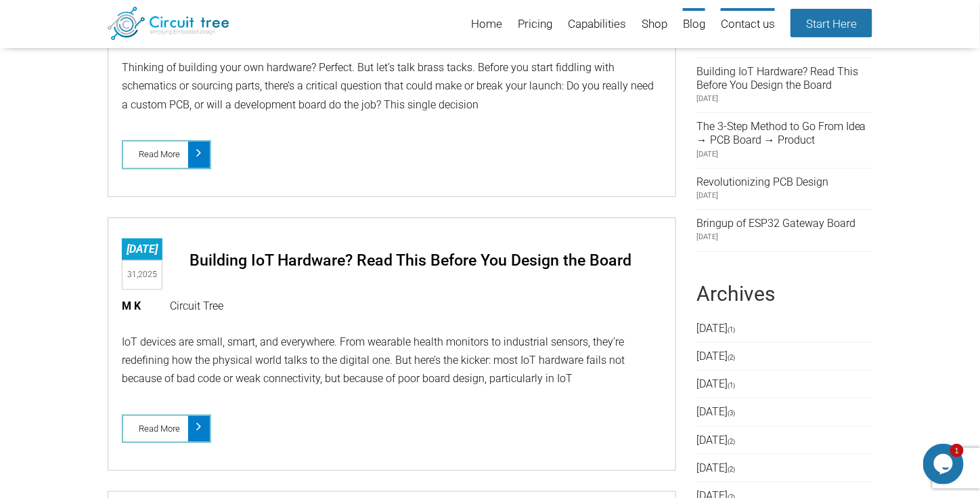  I want to click on a: Shop, so click(654, 24).